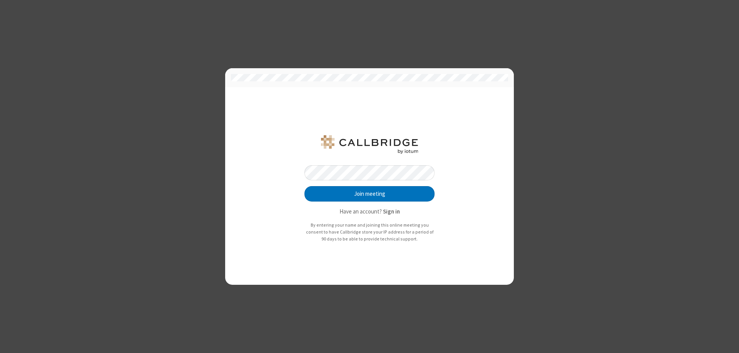  I want to click on button: Join meeting, so click(369, 194).